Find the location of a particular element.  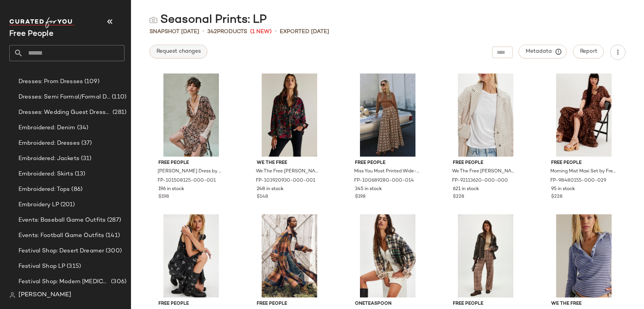

button: Request changes is located at coordinates (179, 52).